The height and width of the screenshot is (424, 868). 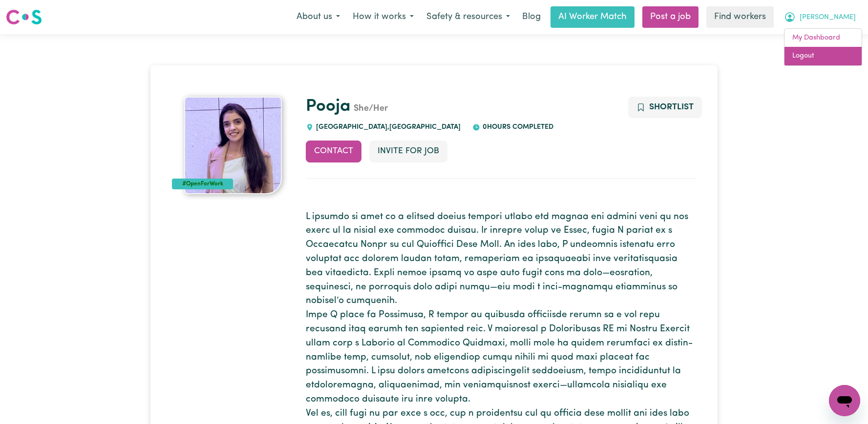 I want to click on img: Careseekers logo, so click(x=24, y=17).